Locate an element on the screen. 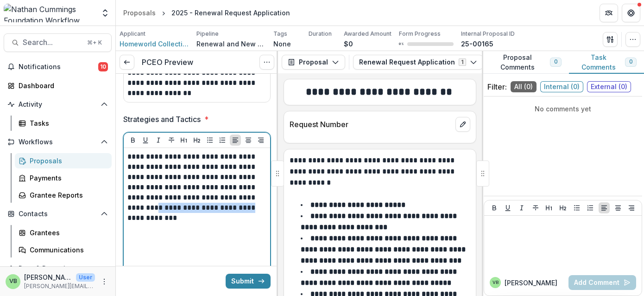 This screenshot has width=644, height=296. a: Homeworld Collective Inc is located at coordinates (154, 44).